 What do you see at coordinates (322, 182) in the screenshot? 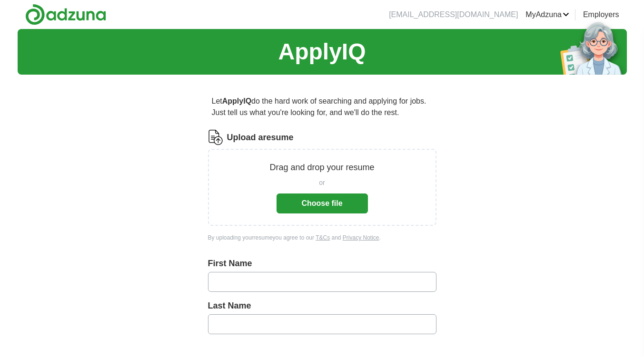
I see `span: or` at bounding box center [322, 182].